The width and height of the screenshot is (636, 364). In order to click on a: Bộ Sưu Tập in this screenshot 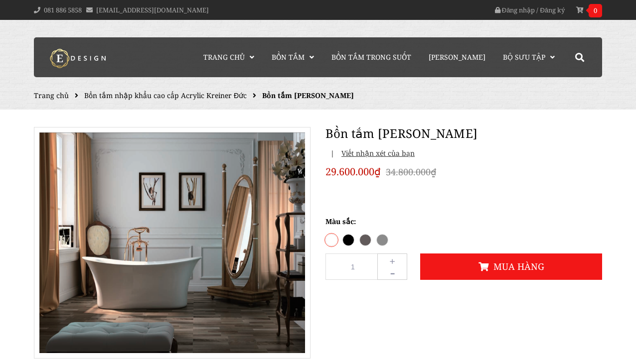, I will do `click(529, 57)`.